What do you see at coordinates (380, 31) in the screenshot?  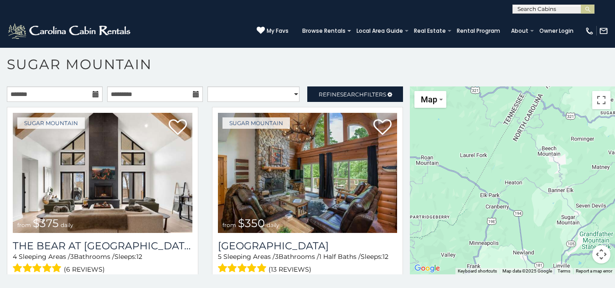 I see `a: Local Area Guide` at bounding box center [380, 31].